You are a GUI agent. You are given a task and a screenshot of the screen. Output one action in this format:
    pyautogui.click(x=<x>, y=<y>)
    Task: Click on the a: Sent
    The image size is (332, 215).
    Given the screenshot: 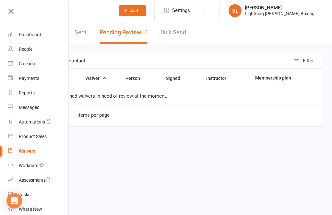 What is the action you would take?
    pyautogui.click(x=80, y=32)
    